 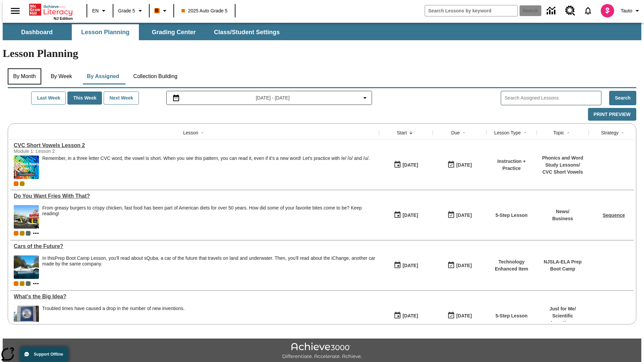 What do you see at coordinates (155, 76) in the screenshot?
I see `button: Collection Building` at bounding box center [155, 76].